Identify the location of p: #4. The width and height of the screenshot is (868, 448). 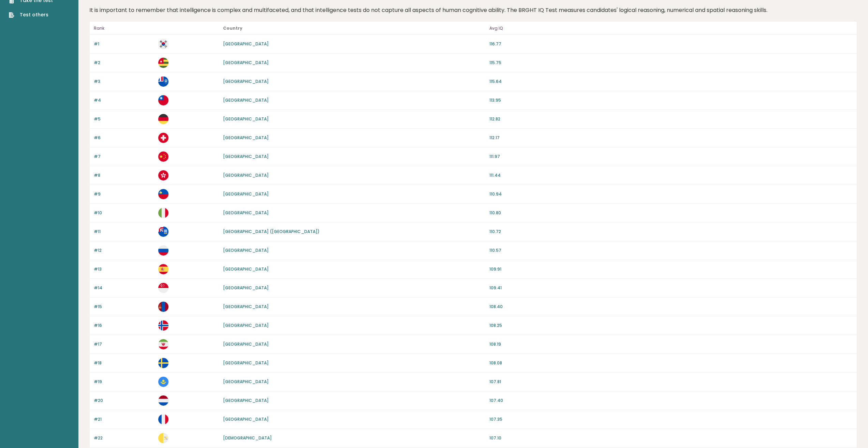
(124, 100).